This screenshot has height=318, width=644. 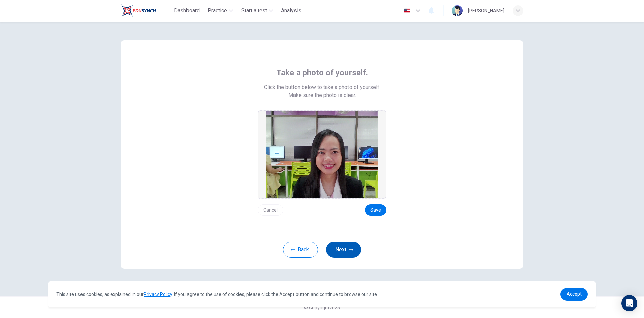 What do you see at coordinates (343, 250) in the screenshot?
I see `button: Next` at bounding box center [343, 250].